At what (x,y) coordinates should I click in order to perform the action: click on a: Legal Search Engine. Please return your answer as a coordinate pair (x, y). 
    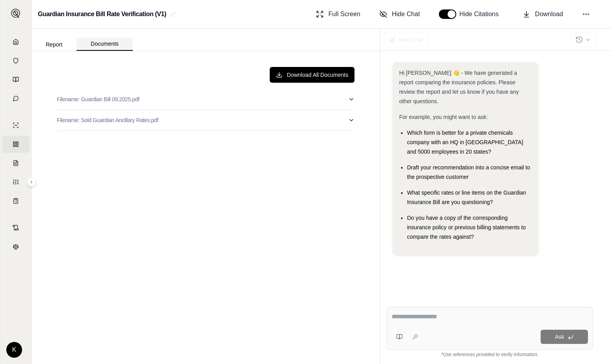
    Looking at the image, I should click on (16, 247).